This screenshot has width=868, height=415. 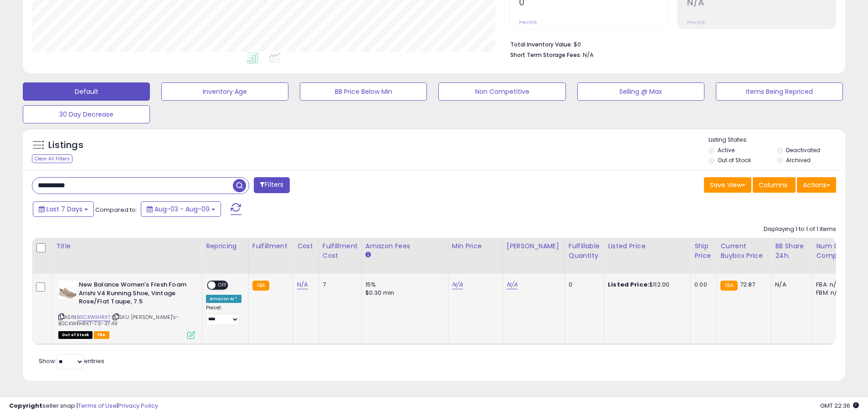 What do you see at coordinates (363, 91) in the screenshot?
I see `button: BB Price Below Min` at bounding box center [363, 91].